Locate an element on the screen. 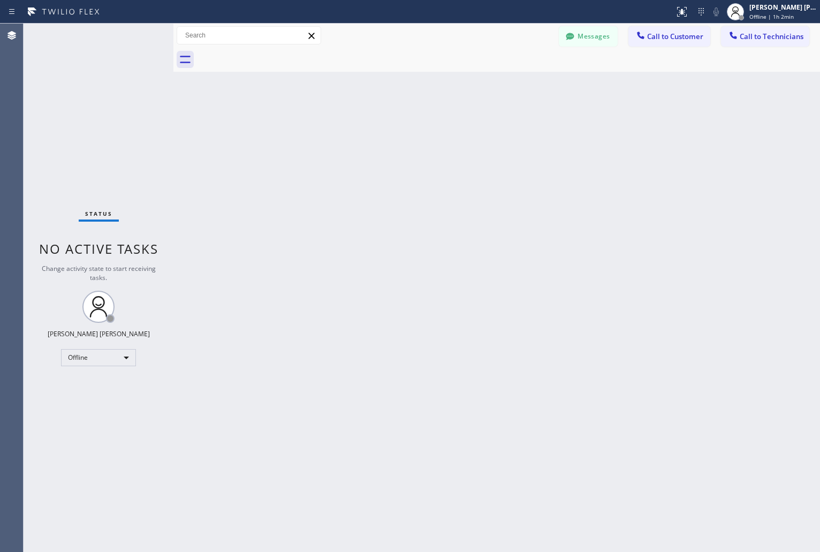 The image size is (820, 552). span: Call to Technicians is located at coordinates (772, 36).